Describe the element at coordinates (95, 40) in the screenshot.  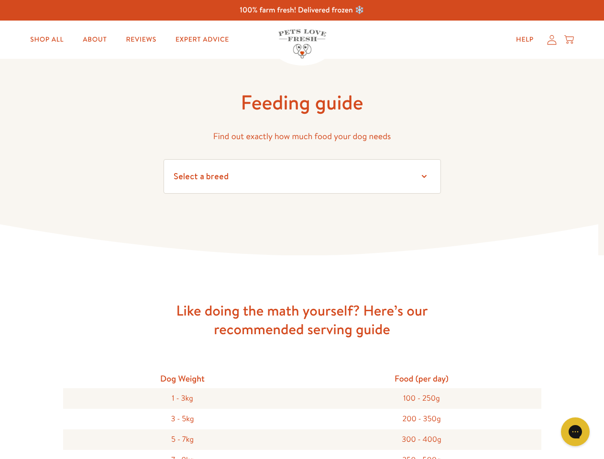
I see `a: About` at that location.